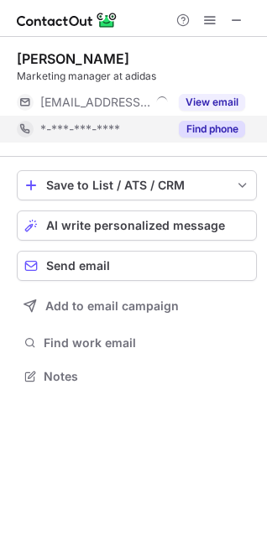 This screenshot has width=267, height=535. What do you see at coordinates (78, 266) in the screenshot?
I see `span: Send email` at bounding box center [78, 266].